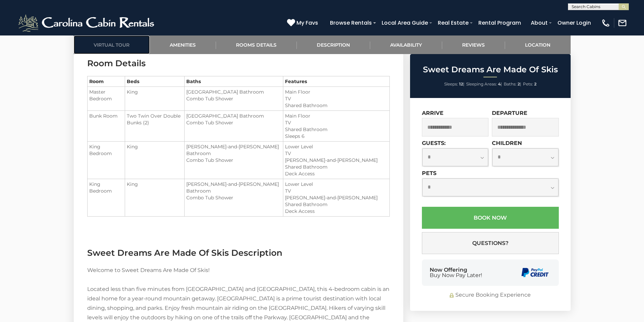 This screenshot has width=644, height=322. I want to click on label: Pets, so click(429, 173).